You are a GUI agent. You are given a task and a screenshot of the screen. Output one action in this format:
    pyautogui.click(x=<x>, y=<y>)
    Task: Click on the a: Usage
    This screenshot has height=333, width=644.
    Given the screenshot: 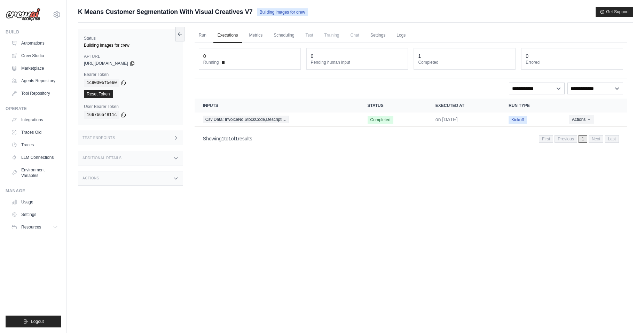 What is the action you would take?
    pyautogui.click(x=34, y=202)
    